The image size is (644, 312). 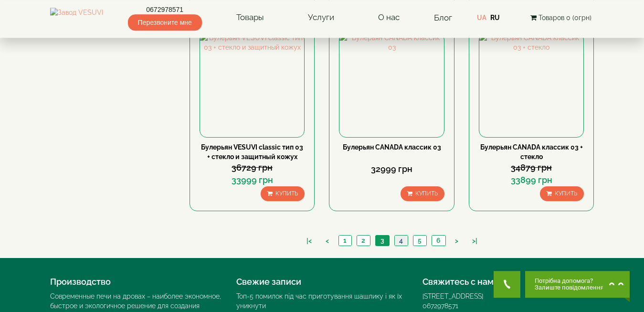 I want to click on a: UA, so click(x=482, y=18).